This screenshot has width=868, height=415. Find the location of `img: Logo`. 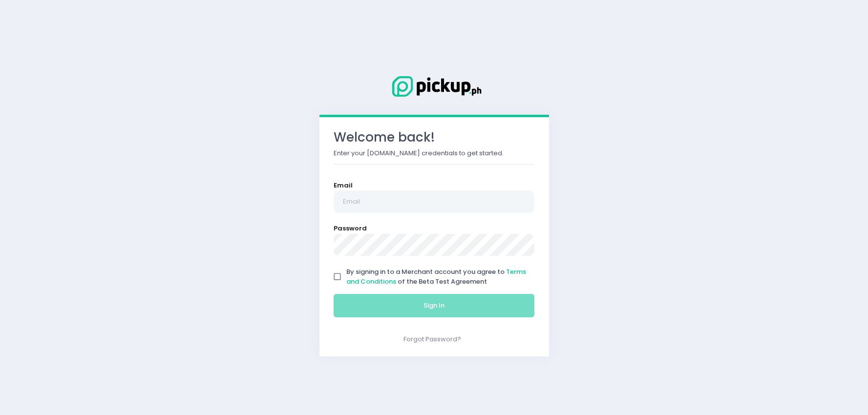

img: Logo is located at coordinates (434, 86).